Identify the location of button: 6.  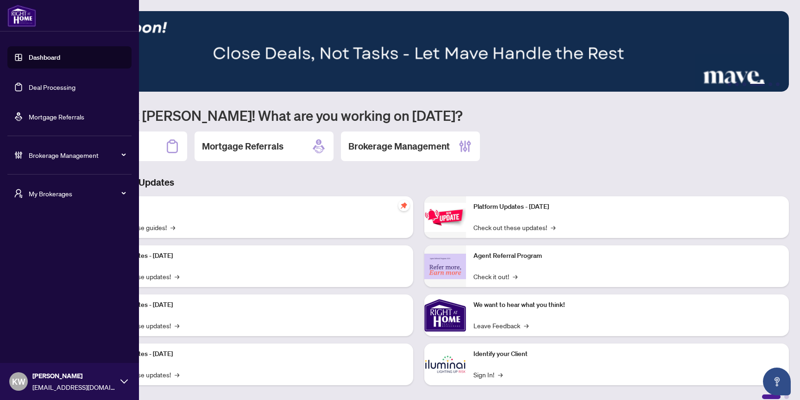
(777, 84).